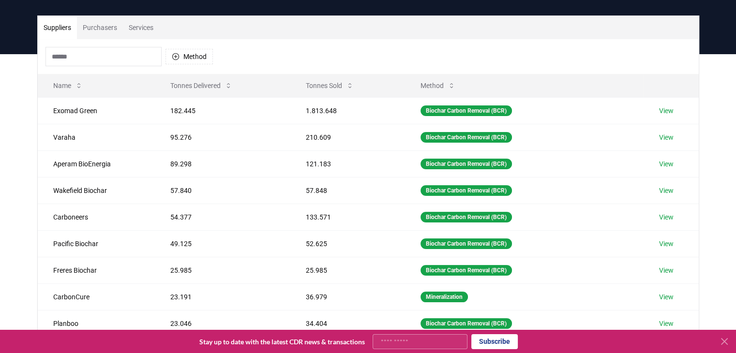 This screenshot has height=353, width=736. What do you see at coordinates (96, 297) in the screenshot?
I see `td: CarbonCure` at bounding box center [96, 297].